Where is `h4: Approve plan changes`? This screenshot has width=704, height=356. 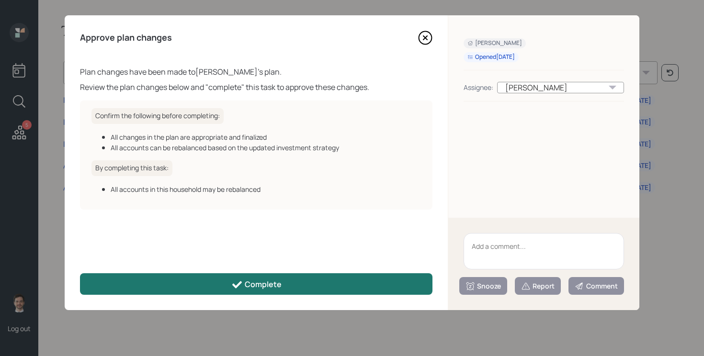
h4: Approve plan changes is located at coordinates (126, 38).